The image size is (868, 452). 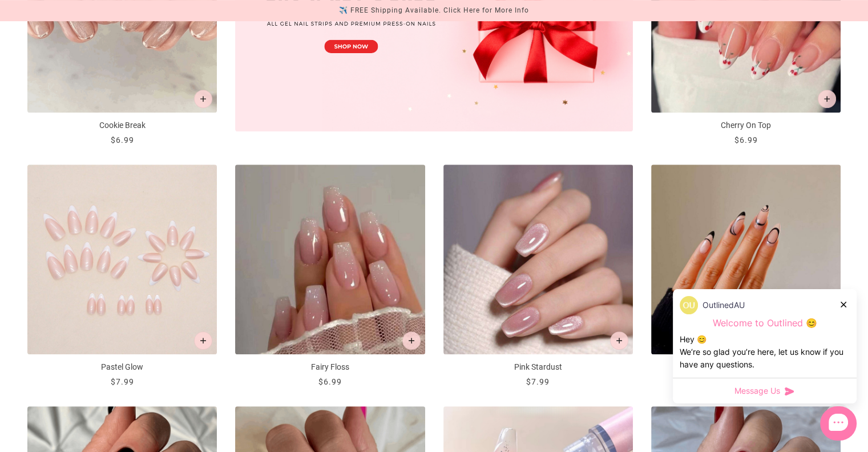 What do you see at coordinates (122, 276) in the screenshot?
I see `a: Pastel Glow` at bounding box center [122, 276].